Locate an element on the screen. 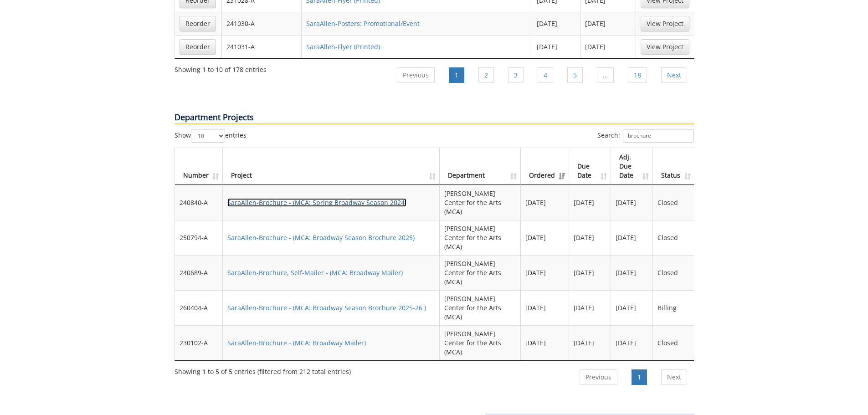 The width and height of the screenshot is (868, 415). th: Adj. Due Date: activate to sort column ascending is located at coordinates (632, 167).